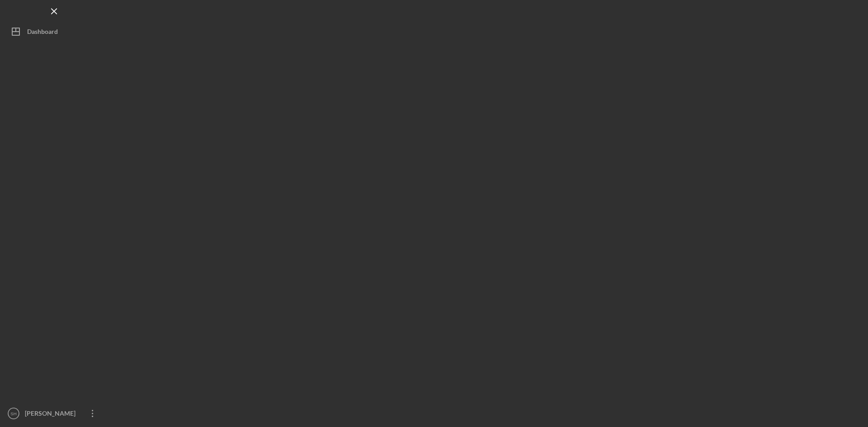 The image size is (868, 427). I want to click on button: Dashboard, so click(54, 31).